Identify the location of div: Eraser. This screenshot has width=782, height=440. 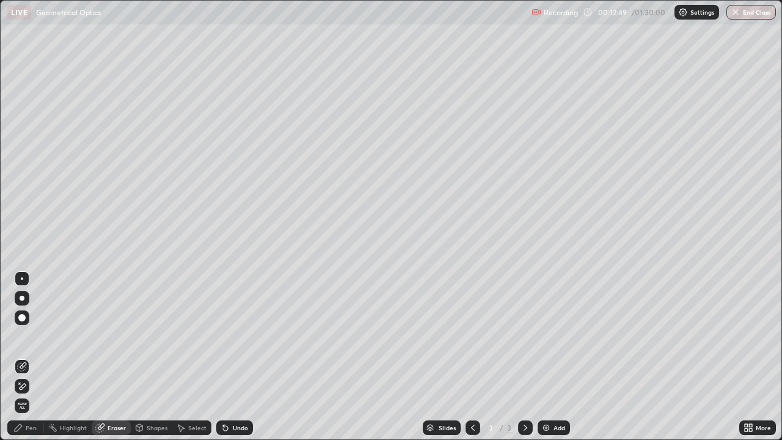
(117, 428).